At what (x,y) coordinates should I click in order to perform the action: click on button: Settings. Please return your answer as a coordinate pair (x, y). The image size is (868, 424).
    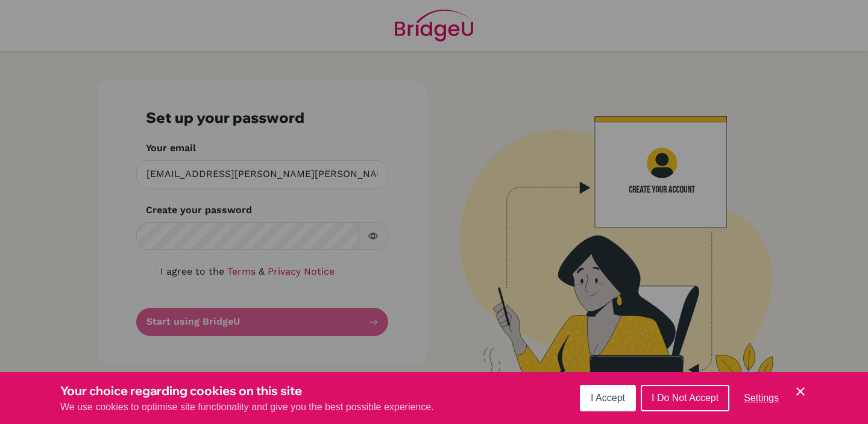
    Looking at the image, I should click on (761, 398).